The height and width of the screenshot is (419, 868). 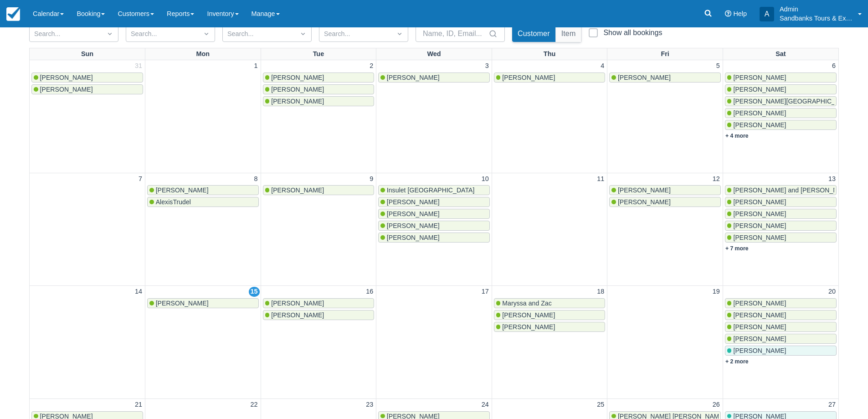 What do you see at coordinates (767, 14) in the screenshot?
I see `div: A` at bounding box center [767, 14].